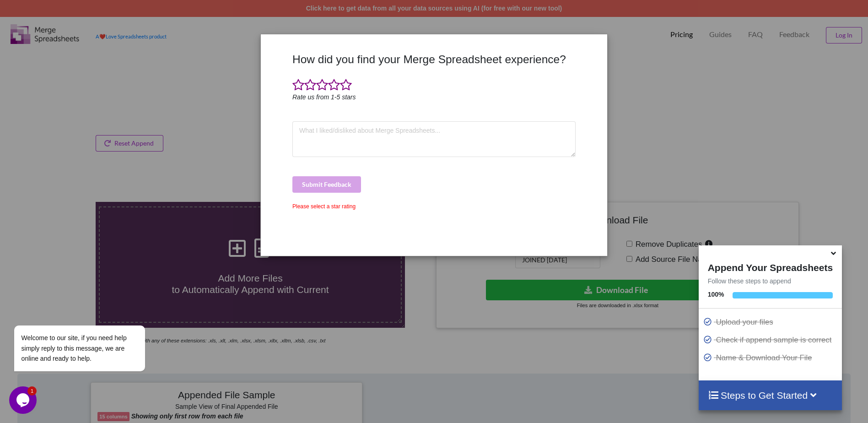 Image resolution: width=868 pixels, height=423 pixels. What do you see at coordinates (769, 281) in the screenshot?
I see `p: Follow these steps to append` at bounding box center [769, 281].